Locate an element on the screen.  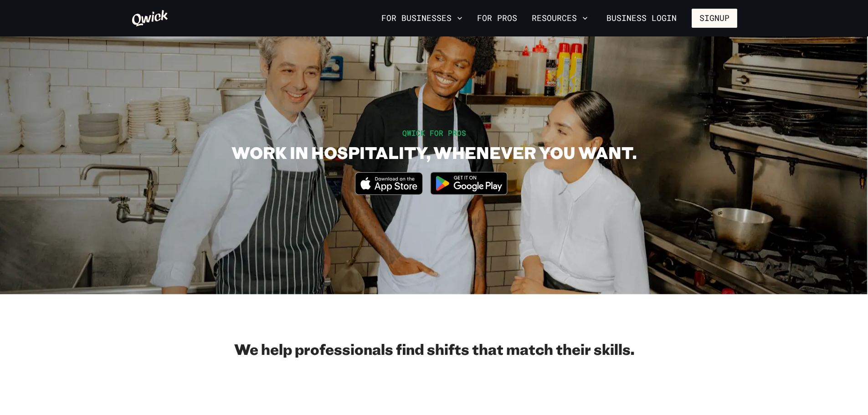
a: Business Login is located at coordinates (642, 18).